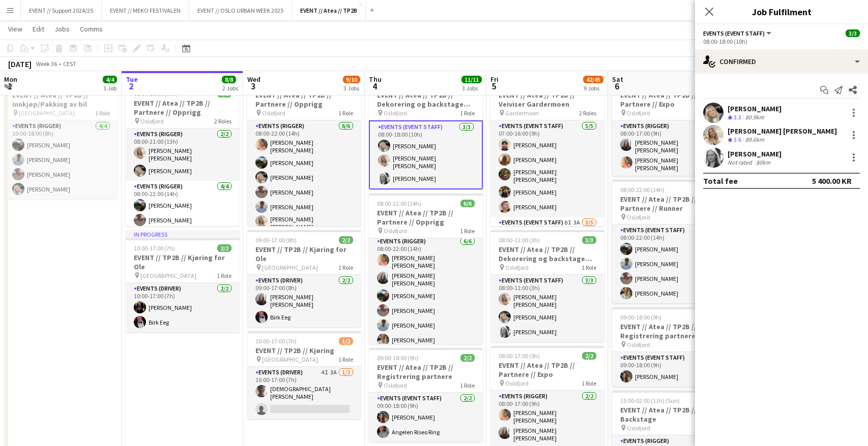 The height and width of the screenshot is (446, 868). I want to click on span: 3.6, so click(737, 139).